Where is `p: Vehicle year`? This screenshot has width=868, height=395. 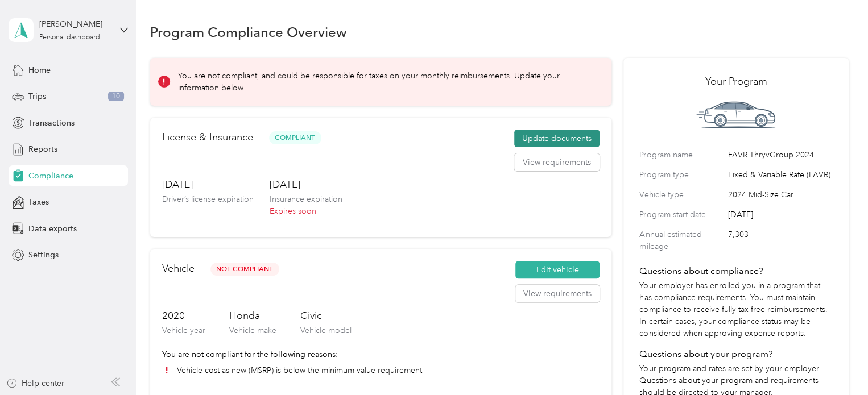 p: Vehicle year is located at coordinates (184, 330).